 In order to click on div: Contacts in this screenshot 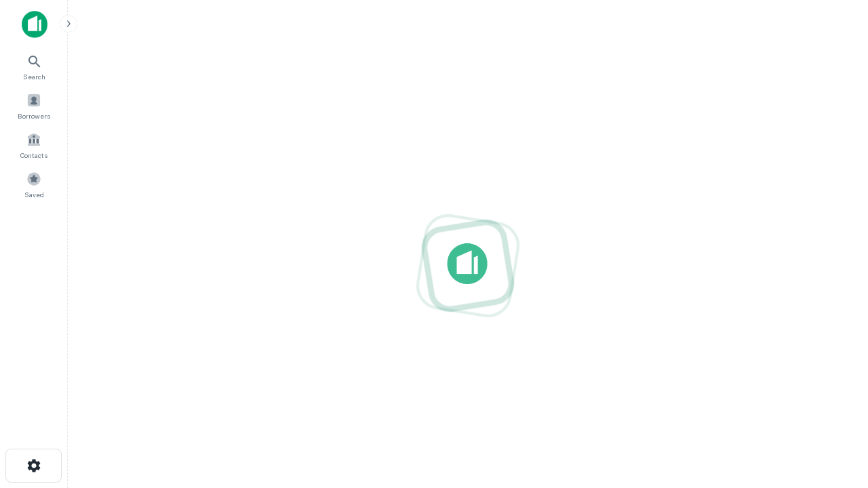, I will do `click(34, 145)`.